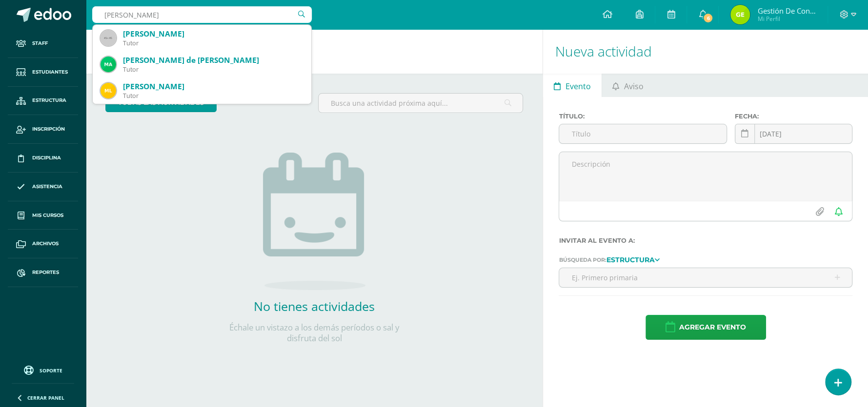  I want to click on a: Asistencia, so click(43, 187).